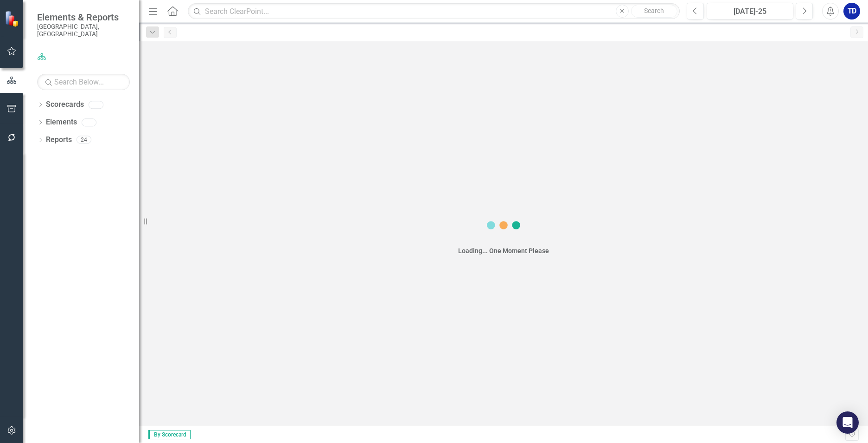 The height and width of the screenshot is (443, 868). Describe the element at coordinates (504, 250) in the screenshot. I see `div: Loading... One Moment Please` at that location.